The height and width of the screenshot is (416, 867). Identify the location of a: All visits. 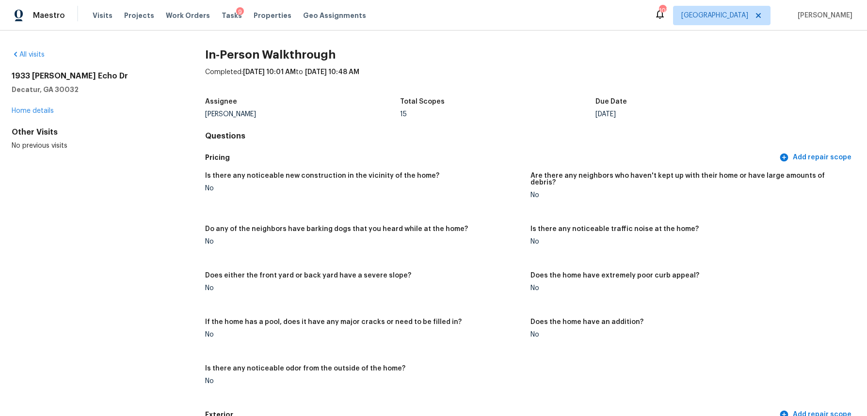
(28, 55).